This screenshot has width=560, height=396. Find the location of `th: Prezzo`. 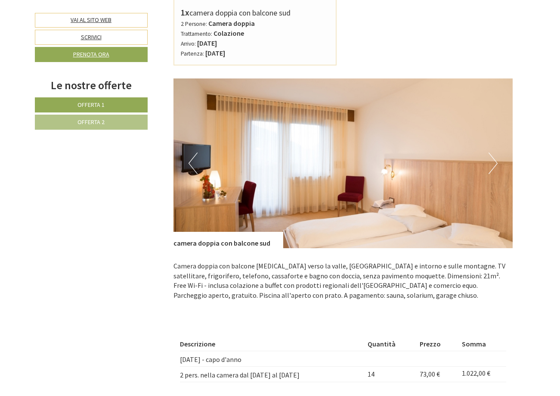

th: Prezzo is located at coordinates (437, 344).